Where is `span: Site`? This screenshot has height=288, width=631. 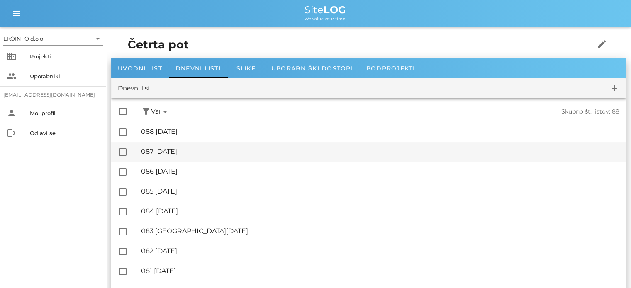 span: Site is located at coordinates (325, 10).